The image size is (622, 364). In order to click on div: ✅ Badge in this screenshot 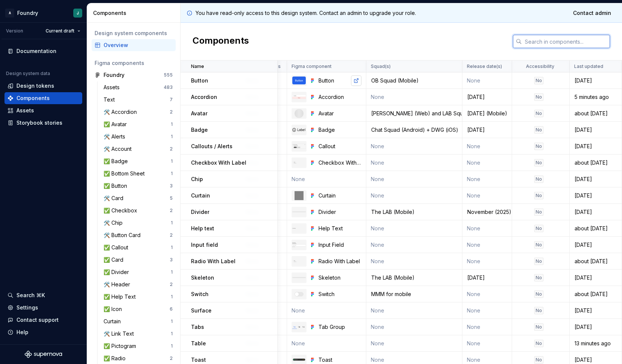, I will do `click(117, 162)`.